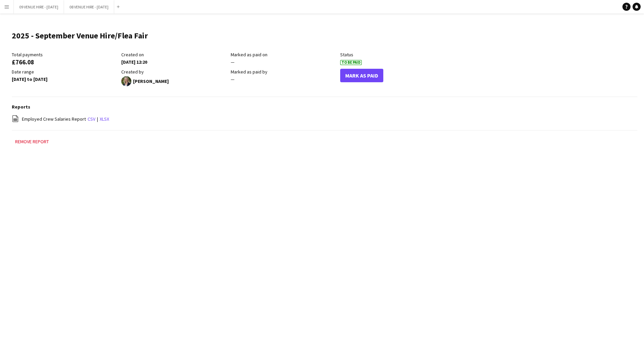 The width and height of the screenshot is (644, 362). What do you see at coordinates (393, 55) in the screenshot?
I see `div: Status` at bounding box center [393, 55].